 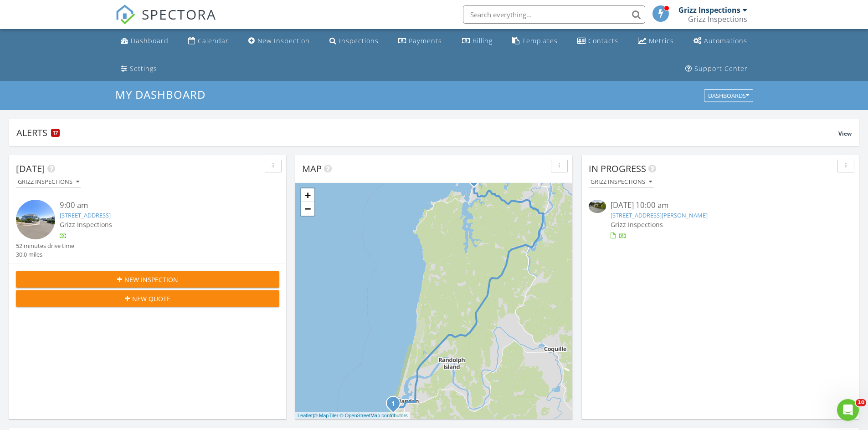 I want to click on button: Dashboards, so click(x=729, y=96).